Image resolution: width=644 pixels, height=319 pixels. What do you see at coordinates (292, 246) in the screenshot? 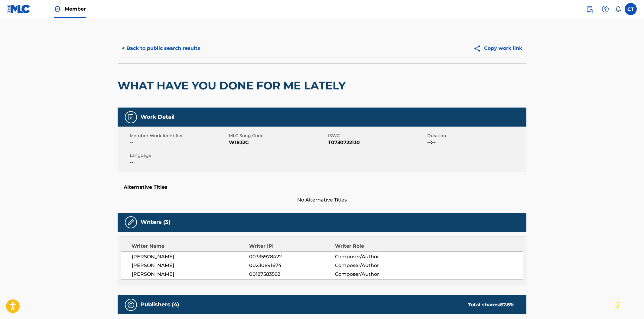
I see `div: Writer IPI` at bounding box center [292, 246].